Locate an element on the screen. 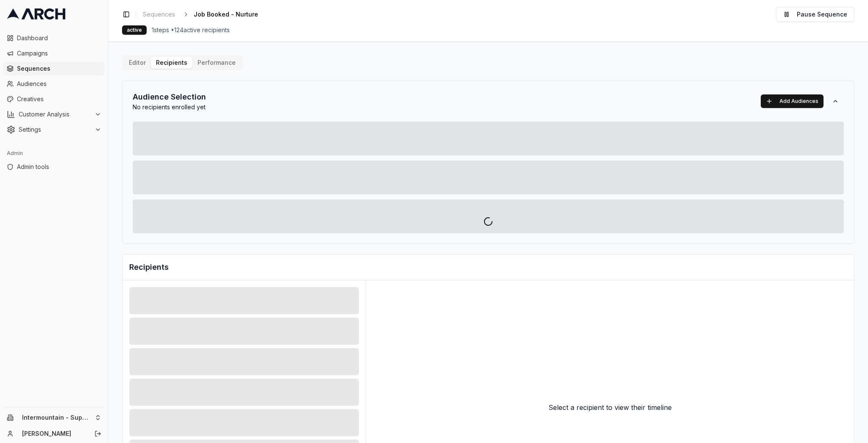  span: Dashboard is located at coordinates (59, 38).